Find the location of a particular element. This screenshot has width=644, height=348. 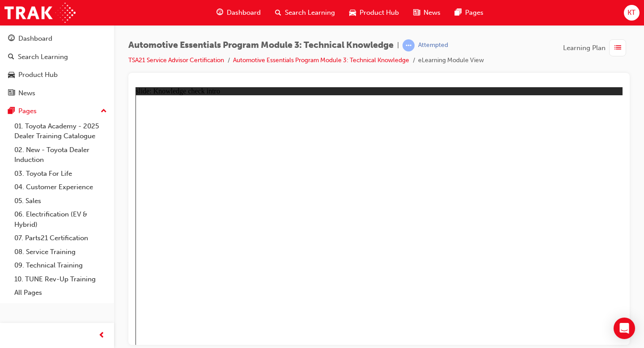

a: 10. TUNE Rev-Up Training is located at coordinates (60, 279).